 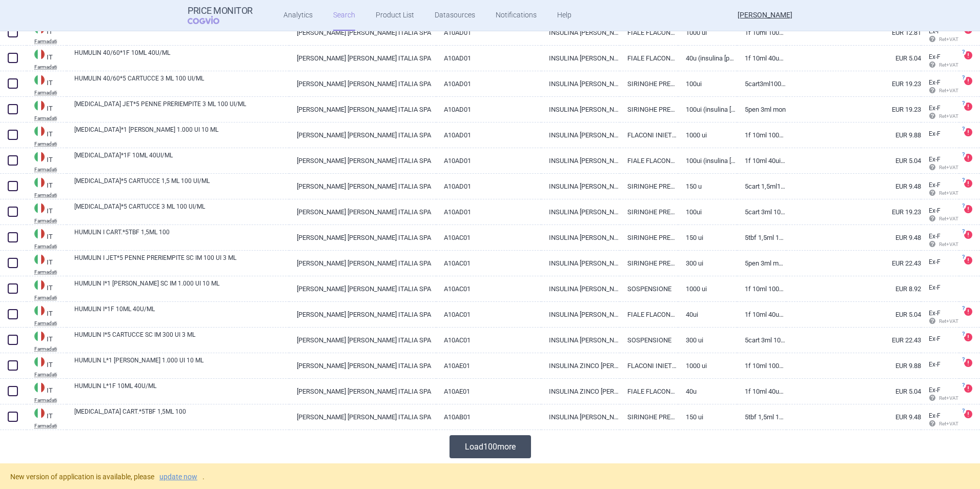 What do you see at coordinates (649, 58) in the screenshot?
I see `a: FIALE FLACONCINI FIALOIDI` at bounding box center [649, 58].